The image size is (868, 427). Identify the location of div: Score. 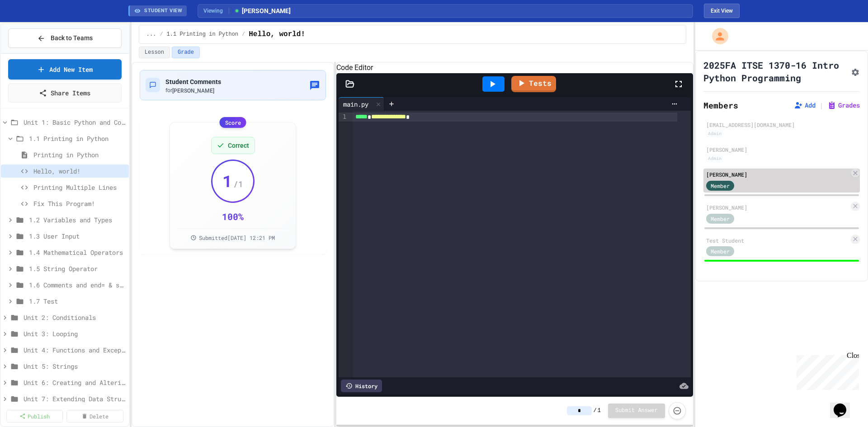
(233, 123).